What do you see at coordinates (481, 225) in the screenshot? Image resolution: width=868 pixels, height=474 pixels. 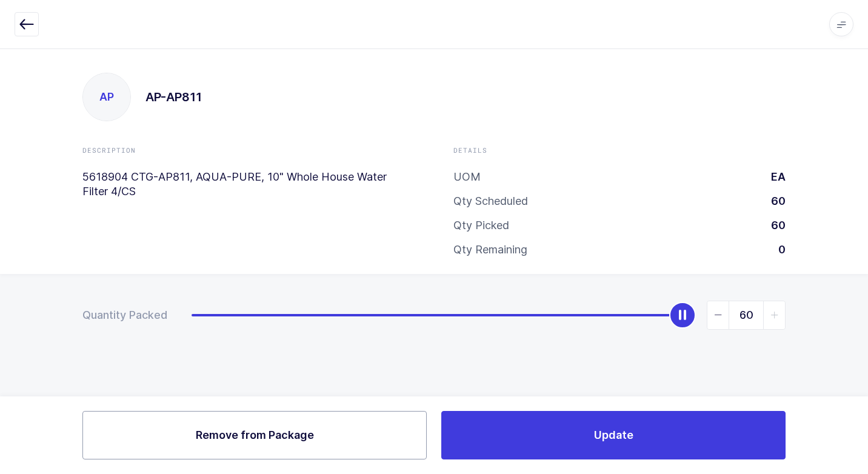 I see `div: Qty Picked` at bounding box center [481, 225].